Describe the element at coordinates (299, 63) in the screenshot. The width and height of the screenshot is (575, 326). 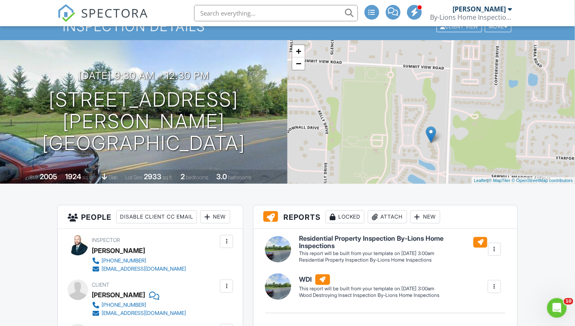
I see `a: Zoom out` at that location.